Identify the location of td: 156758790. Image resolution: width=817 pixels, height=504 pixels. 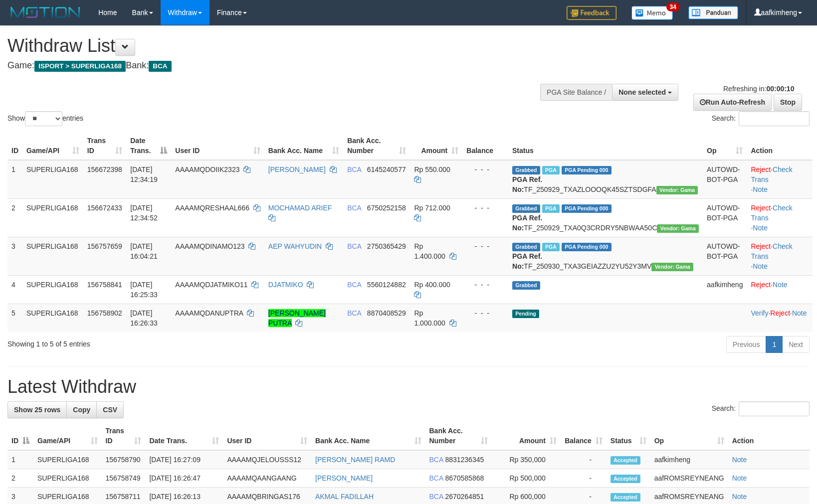
(124, 460).